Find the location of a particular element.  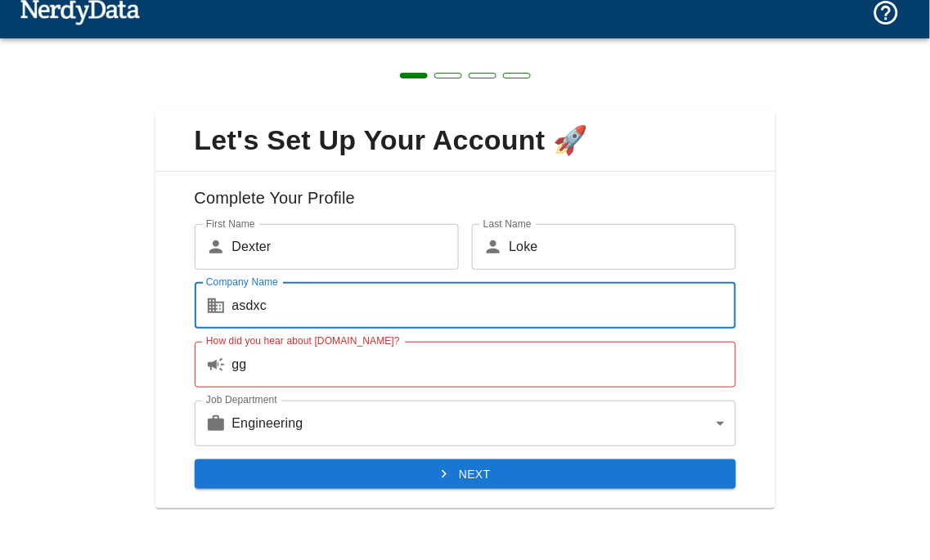

div: Engineering is located at coordinates (484, 423).